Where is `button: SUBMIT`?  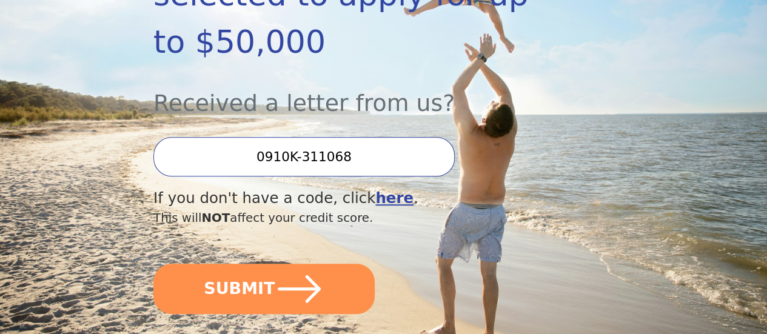
button: SUBMIT is located at coordinates (264, 289).